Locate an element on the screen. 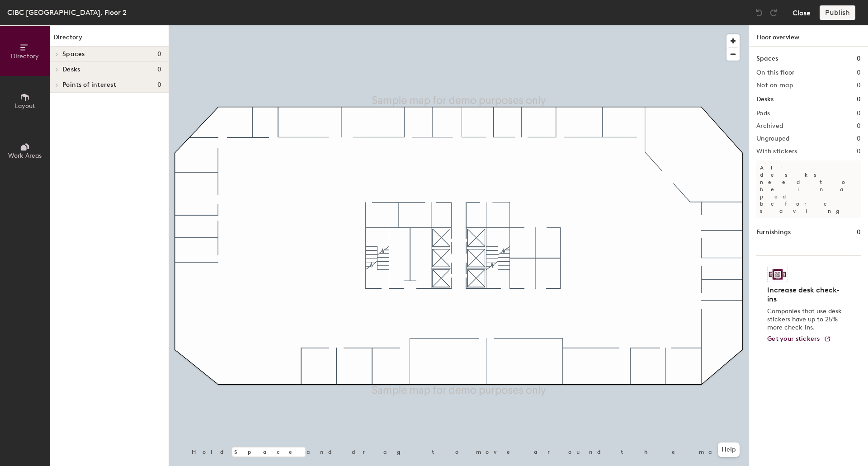  button: Help is located at coordinates (728, 450).